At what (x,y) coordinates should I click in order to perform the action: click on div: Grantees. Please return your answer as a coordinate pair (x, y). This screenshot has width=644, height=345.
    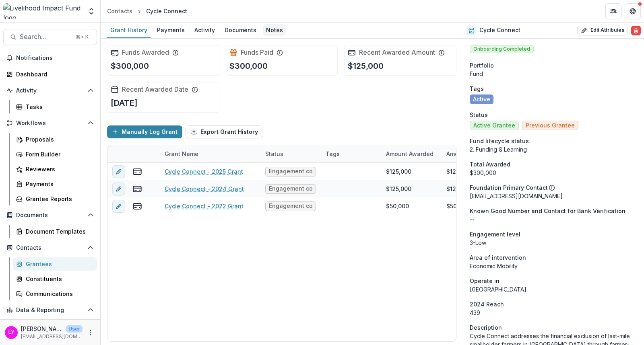
    Looking at the image, I should click on (58, 264).